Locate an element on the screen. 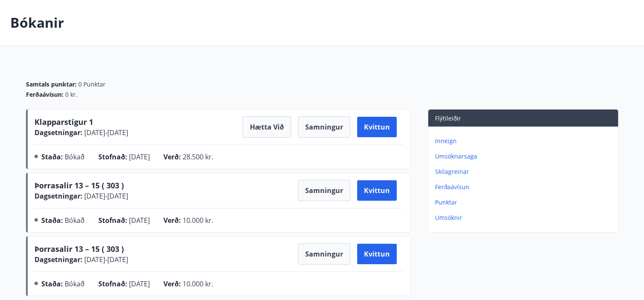 The image size is (644, 300). p: Ferðaávísun is located at coordinates (525, 187).